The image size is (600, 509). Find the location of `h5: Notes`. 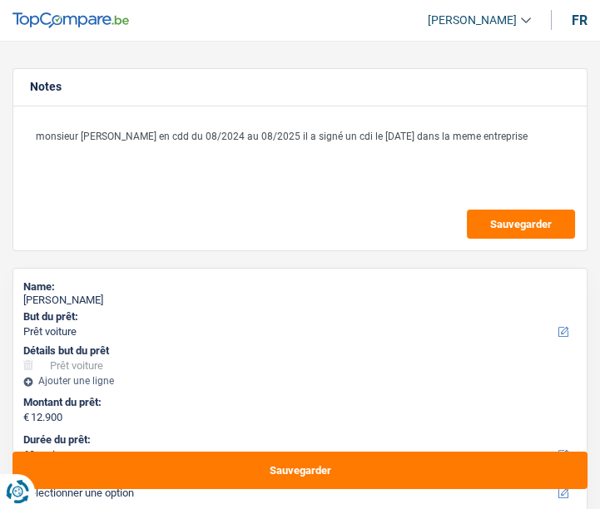

h5: Notes is located at coordinates (300, 87).